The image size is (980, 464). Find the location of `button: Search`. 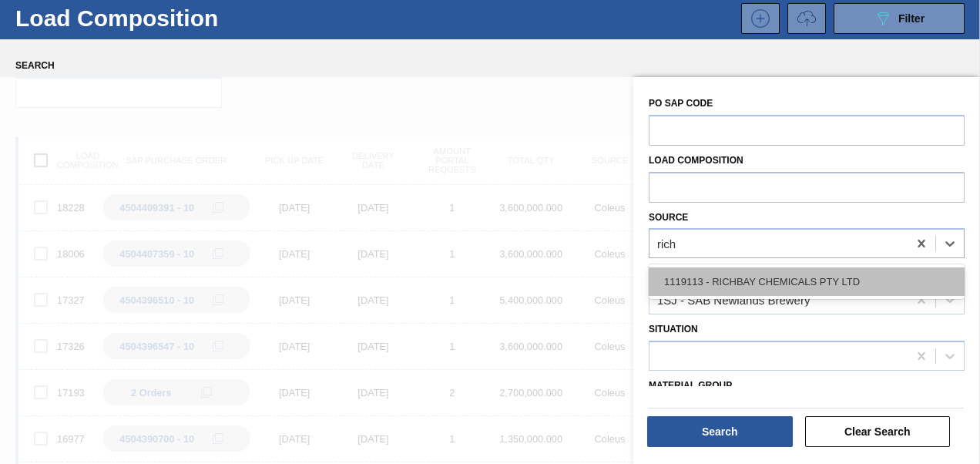

button: Search is located at coordinates (719, 432).